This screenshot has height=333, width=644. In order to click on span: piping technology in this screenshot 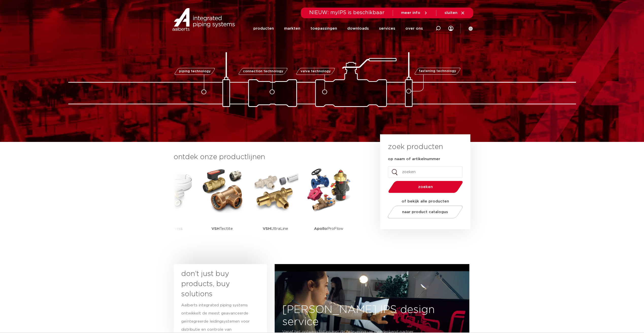, I will do `click(195, 71)`.